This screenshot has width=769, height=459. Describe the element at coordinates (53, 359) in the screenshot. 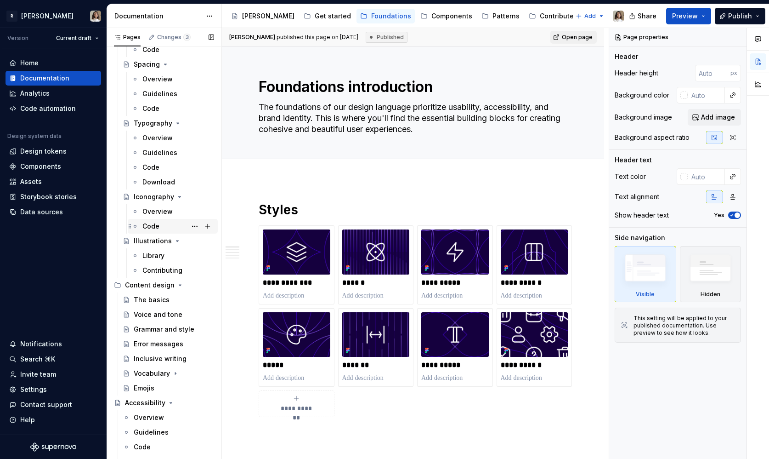

I see `button: Search ⌘K` at that location.